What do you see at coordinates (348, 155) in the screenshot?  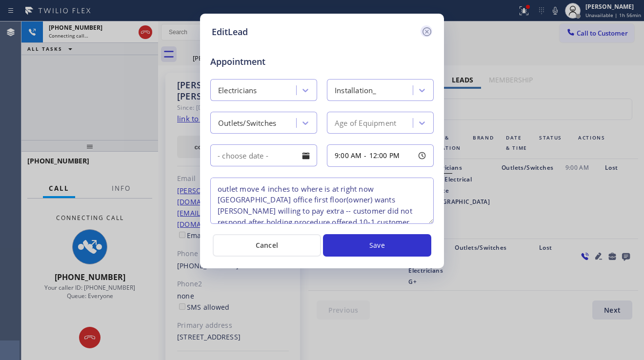 I see `span: 9:00 AM` at bounding box center [348, 155].